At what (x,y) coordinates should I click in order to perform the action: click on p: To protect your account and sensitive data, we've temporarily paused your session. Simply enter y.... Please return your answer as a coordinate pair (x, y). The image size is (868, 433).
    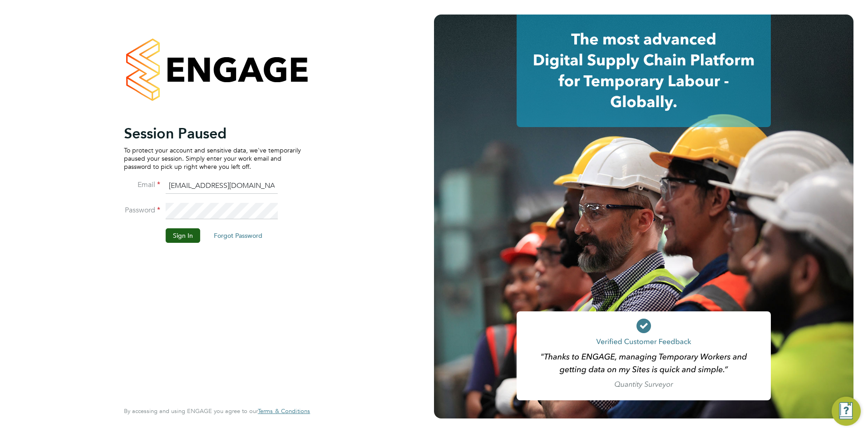
    Looking at the image, I should click on (213, 158).